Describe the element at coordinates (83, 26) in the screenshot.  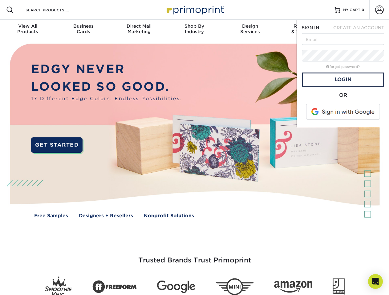
I see `span: Business` at that location.